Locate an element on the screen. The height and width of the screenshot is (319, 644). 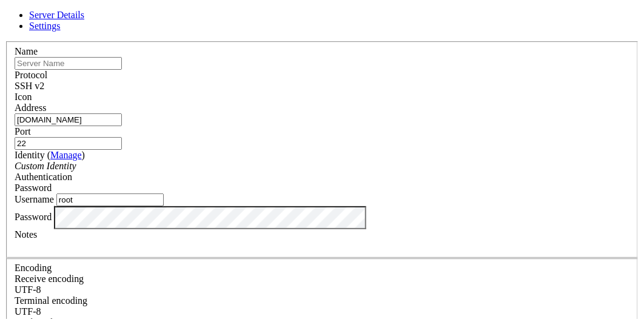
label: Icon is located at coordinates (23, 96).